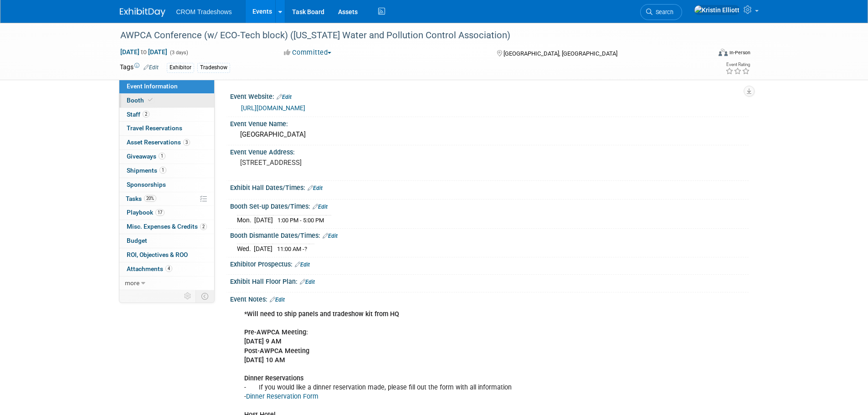 The width and height of the screenshot is (868, 415). I want to click on td: Mon., so click(246, 220).